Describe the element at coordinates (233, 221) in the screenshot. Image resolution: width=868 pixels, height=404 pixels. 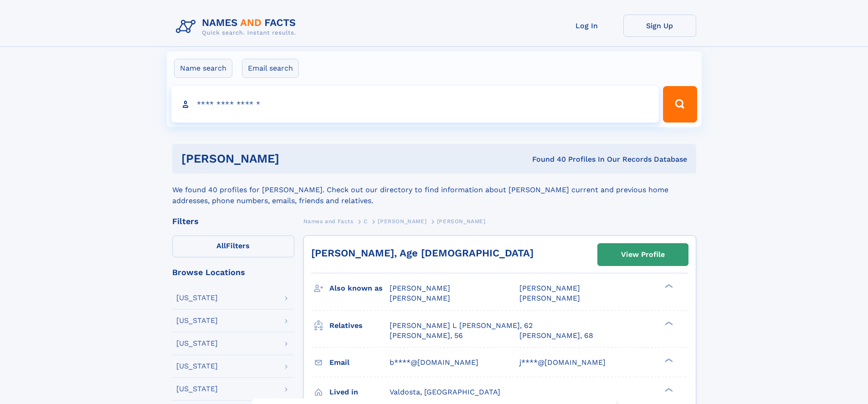
I see `div: Filters` at that location.